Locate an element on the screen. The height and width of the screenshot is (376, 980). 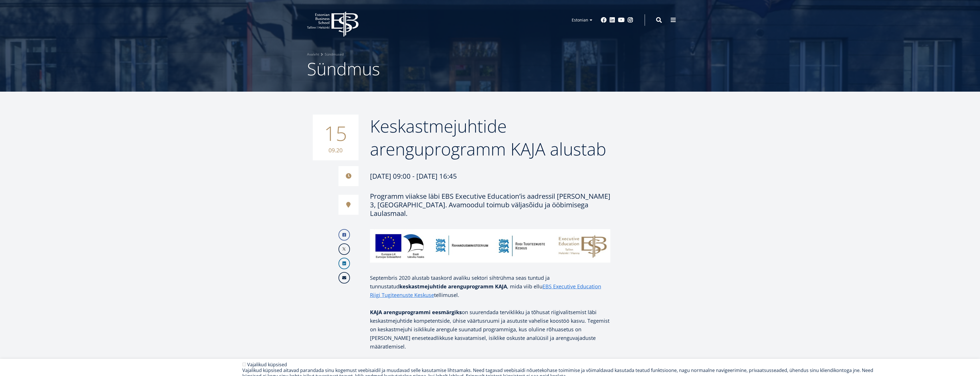
img: X is located at coordinates (344, 249).